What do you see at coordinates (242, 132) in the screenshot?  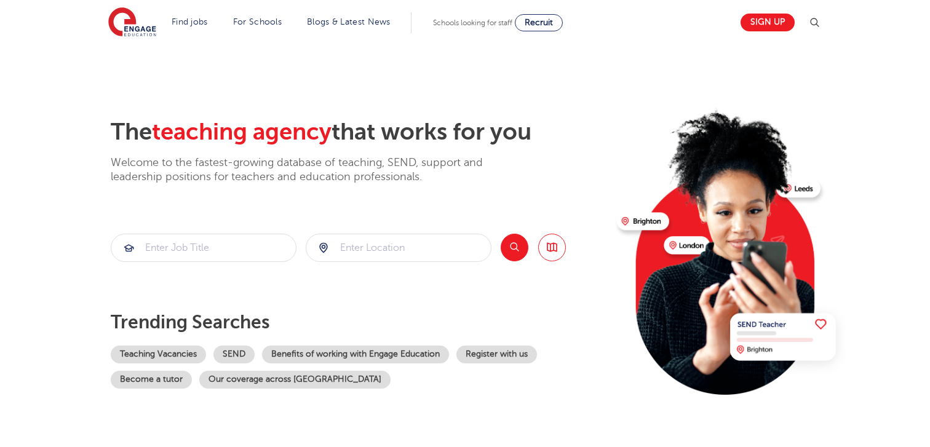 I see `span: teaching agency` at bounding box center [242, 132].